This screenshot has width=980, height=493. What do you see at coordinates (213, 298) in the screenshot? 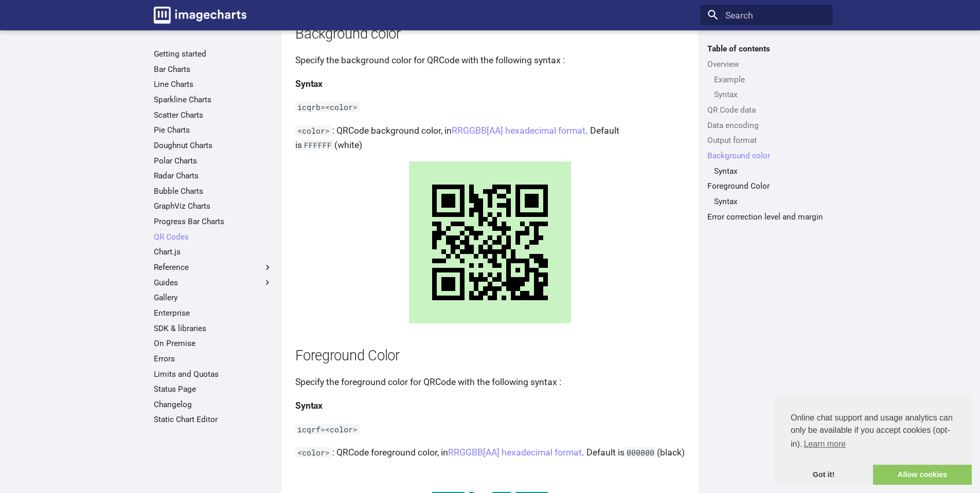
I see `a: Gallery` at bounding box center [213, 298].